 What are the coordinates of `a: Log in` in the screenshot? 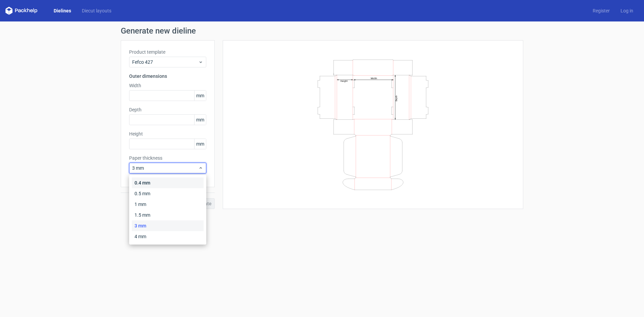 It's located at (627, 10).